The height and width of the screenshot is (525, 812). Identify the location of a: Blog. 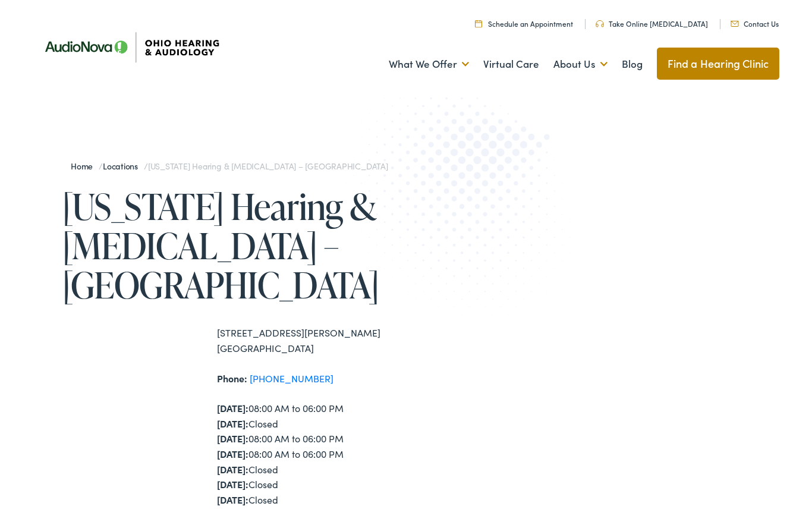
(632, 65).